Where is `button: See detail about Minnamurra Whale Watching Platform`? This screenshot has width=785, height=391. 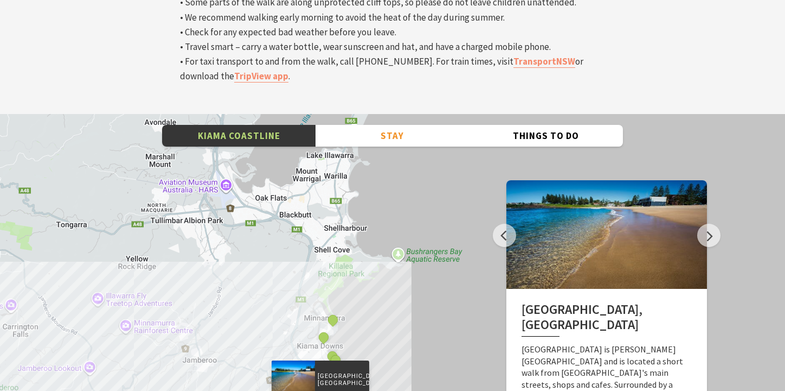 button: See detail about Minnamurra Whale Watching Platform is located at coordinates (334, 319).